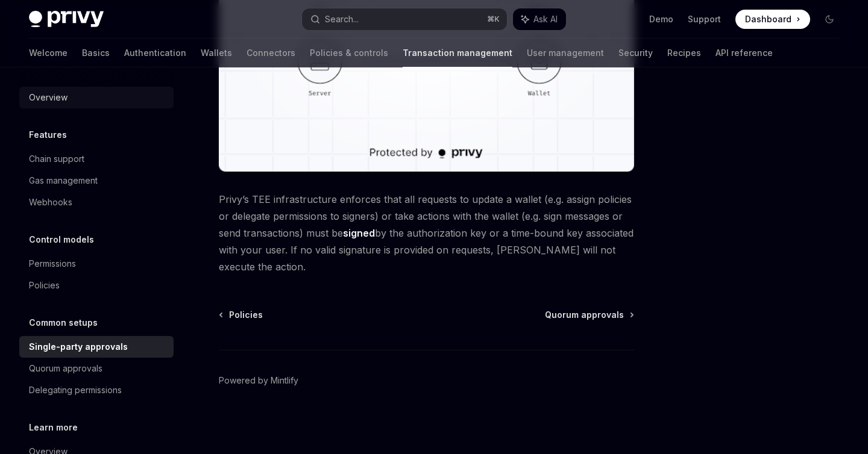 The image size is (868, 454). What do you see at coordinates (97, 390) in the screenshot?
I see `a: Delegating permissions` at bounding box center [97, 390].